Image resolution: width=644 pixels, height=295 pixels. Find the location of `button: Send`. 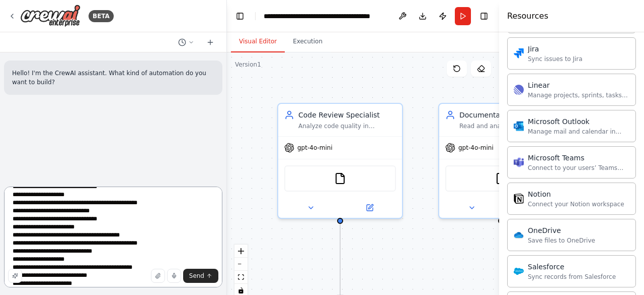

button: Send is located at coordinates (201, 276).